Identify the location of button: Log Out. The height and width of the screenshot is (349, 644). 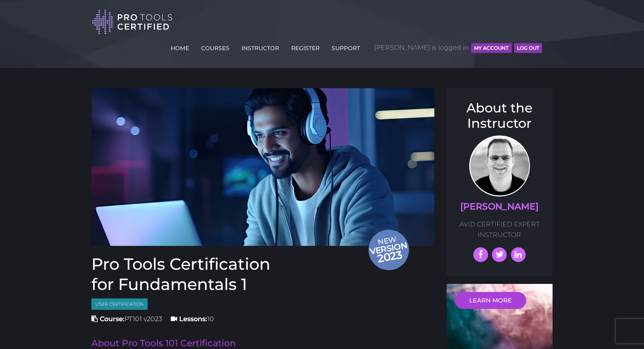
(528, 48).